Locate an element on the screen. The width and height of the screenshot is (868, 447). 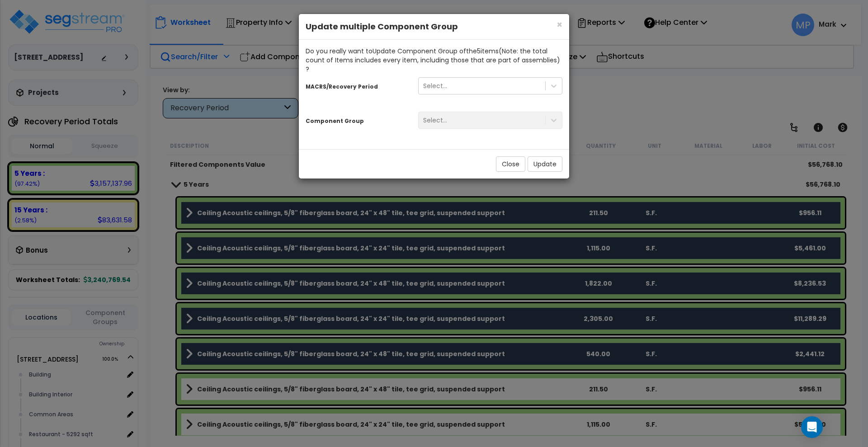
button: Update is located at coordinates (545, 164).